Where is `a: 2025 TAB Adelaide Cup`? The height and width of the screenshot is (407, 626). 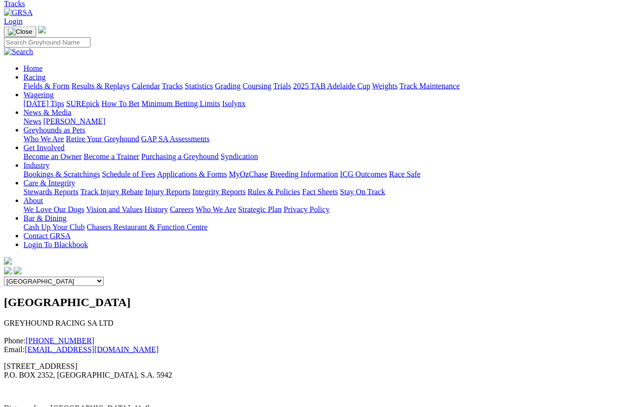 a: 2025 TAB Adelaide Cup is located at coordinates (332, 86).